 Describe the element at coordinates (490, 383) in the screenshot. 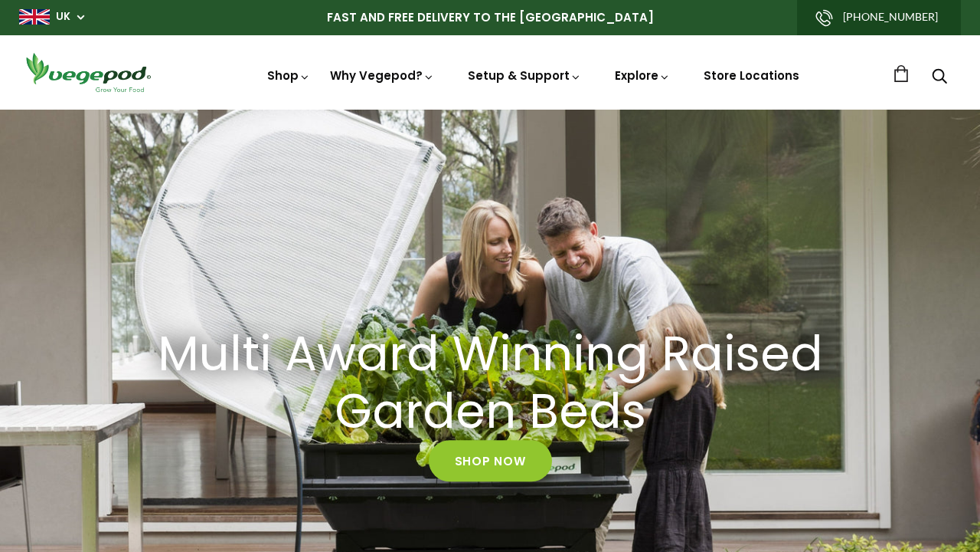

I see `h2: Multi Award Winning Raised Garden Beds` at that location.